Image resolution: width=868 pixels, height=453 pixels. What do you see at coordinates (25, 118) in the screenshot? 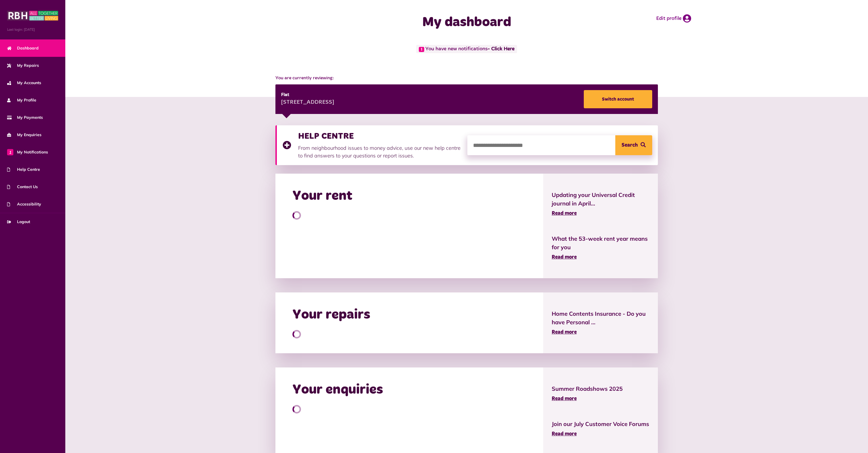
I see `span: My Payments` at bounding box center [25, 118].